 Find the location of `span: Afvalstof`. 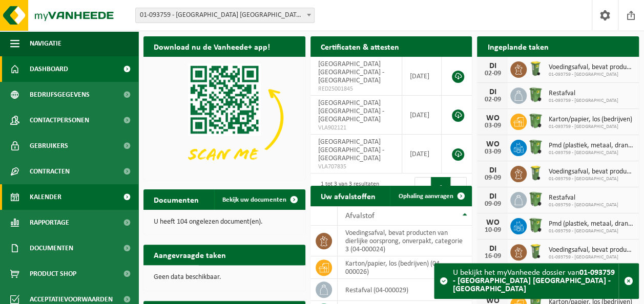

span: Afvalstof is located at coordinates (360, 216).